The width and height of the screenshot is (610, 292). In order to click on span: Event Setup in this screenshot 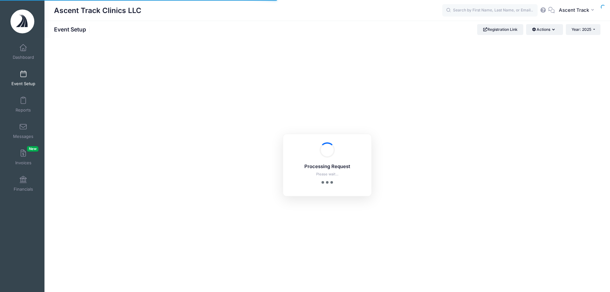, I will do `click(23, 84)`.